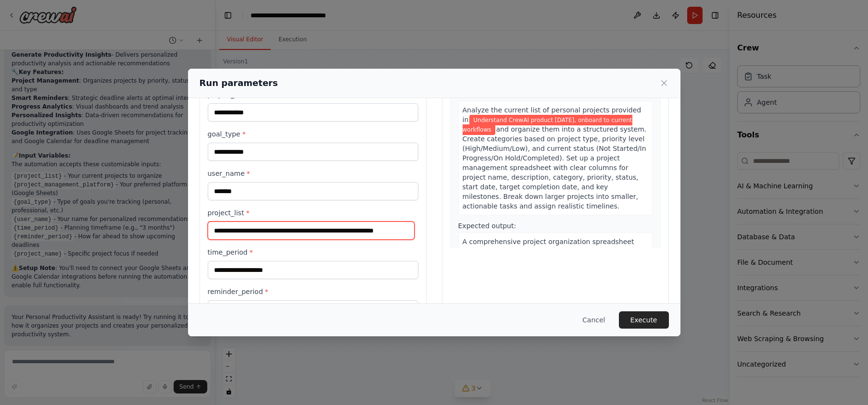  I want to click on button: Execute, so click(644, 320).